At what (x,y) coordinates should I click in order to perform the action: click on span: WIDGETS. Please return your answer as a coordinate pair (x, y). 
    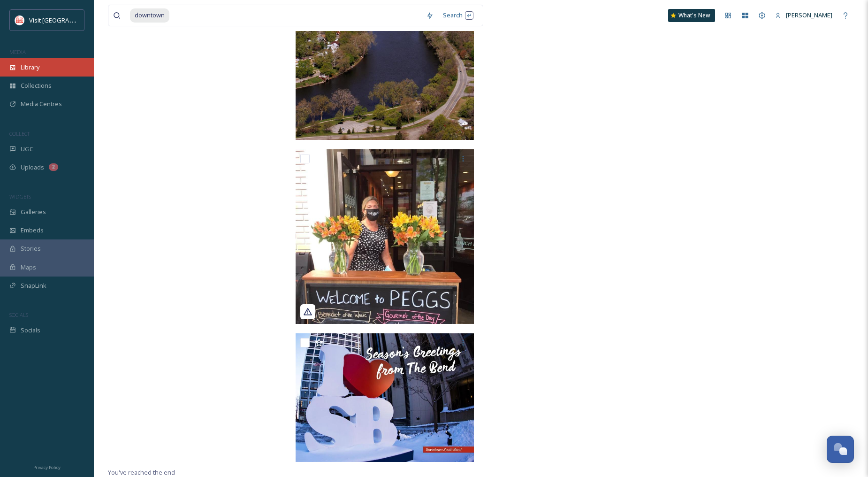
    Looking at the image, I should click on (20, 196).